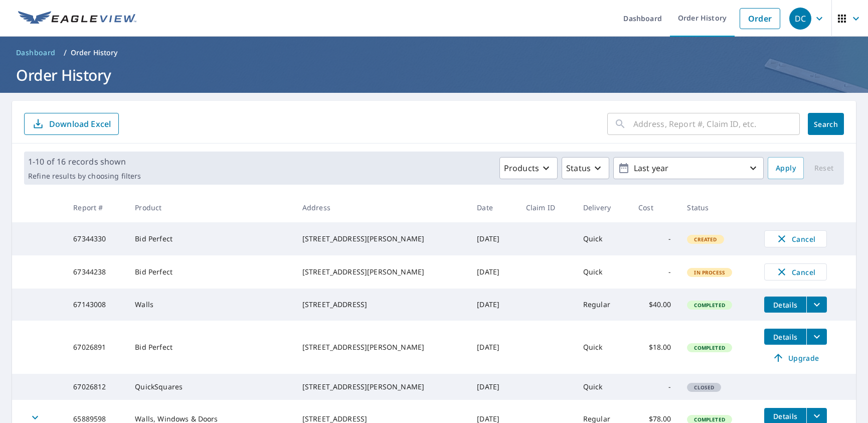  Describe the element at coordinates (434, 52) in the screenshot. I see `nav: breadcrumb` at that location.